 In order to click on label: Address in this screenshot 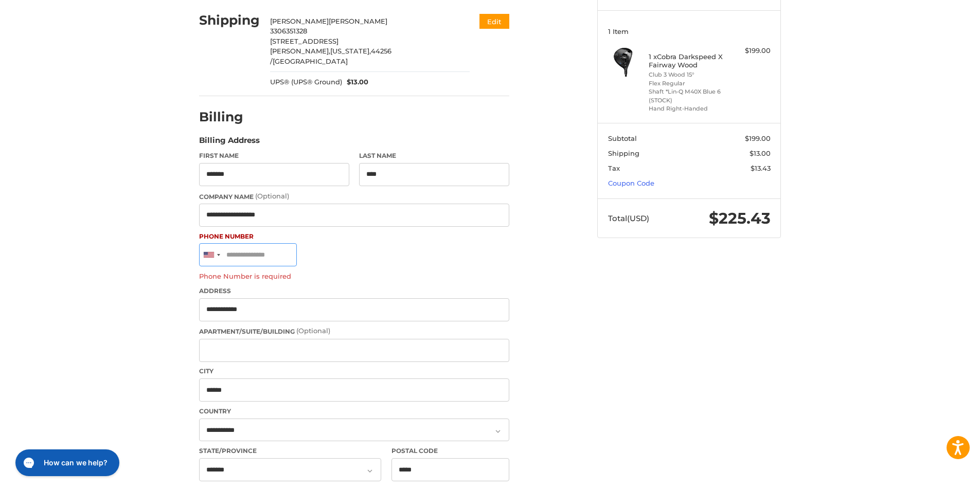, I will do `click(354, 291)`.